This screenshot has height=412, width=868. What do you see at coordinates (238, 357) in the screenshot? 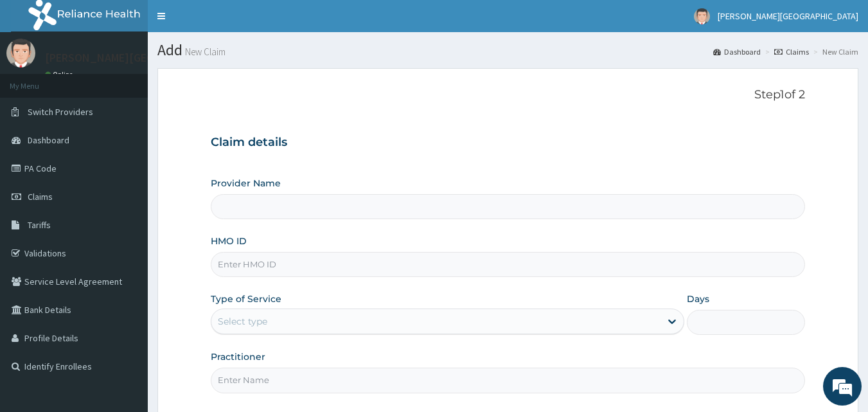
I see `label: Practitioner` at bounding box center [238, 357].